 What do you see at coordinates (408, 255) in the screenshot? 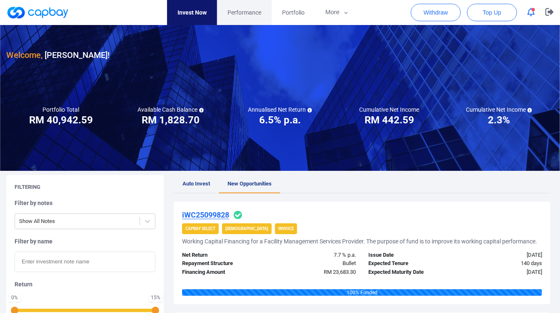
I see `div: Issue Date` at bounding box center [408, 255].